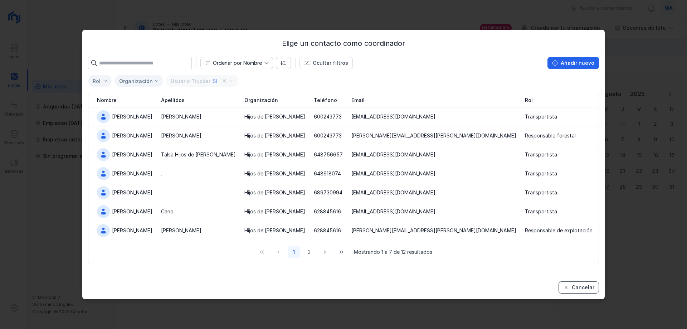 The image size is (687, 329). What do you see at coordinates (327, 173) in the screenshot?
I see `div: 648918074` at bounding box center [327, 173].